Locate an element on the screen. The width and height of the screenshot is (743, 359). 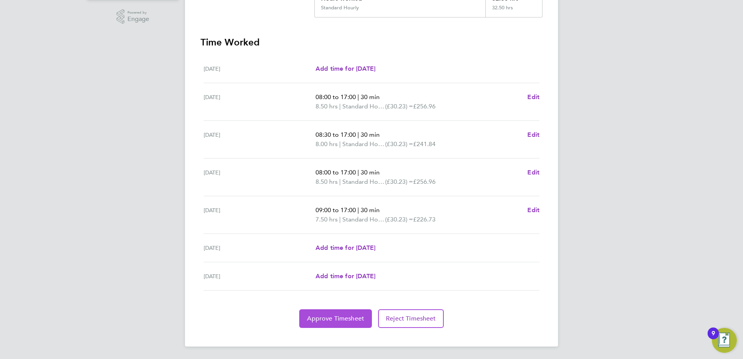
span: 09:00 to 17:00 is located at coordinates (336, 210).